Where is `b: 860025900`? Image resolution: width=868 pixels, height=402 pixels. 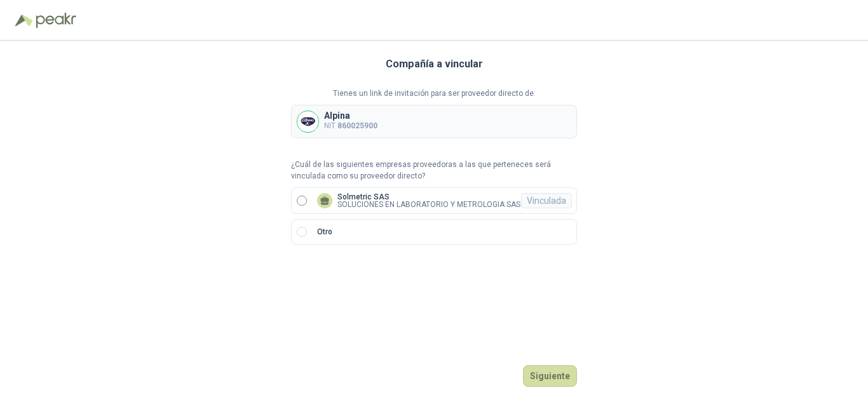 b: 860025900 is located at coordinates (357, 126).